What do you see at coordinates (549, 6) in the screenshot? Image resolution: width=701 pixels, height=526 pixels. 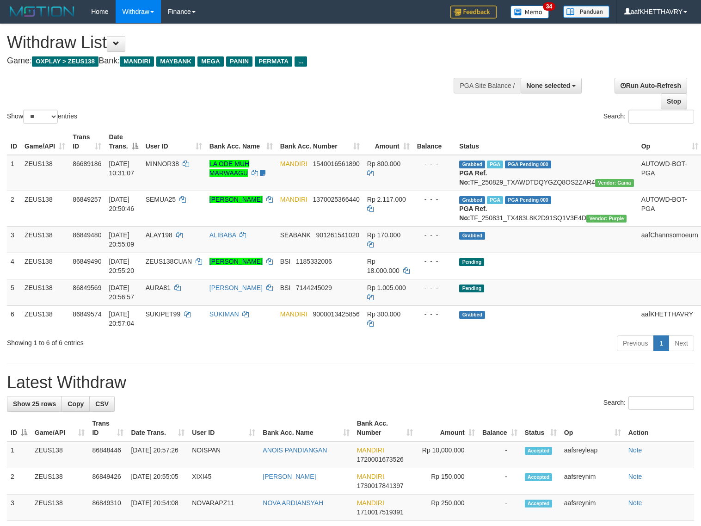 I see `span: 34` at bounding box center [549, 6].